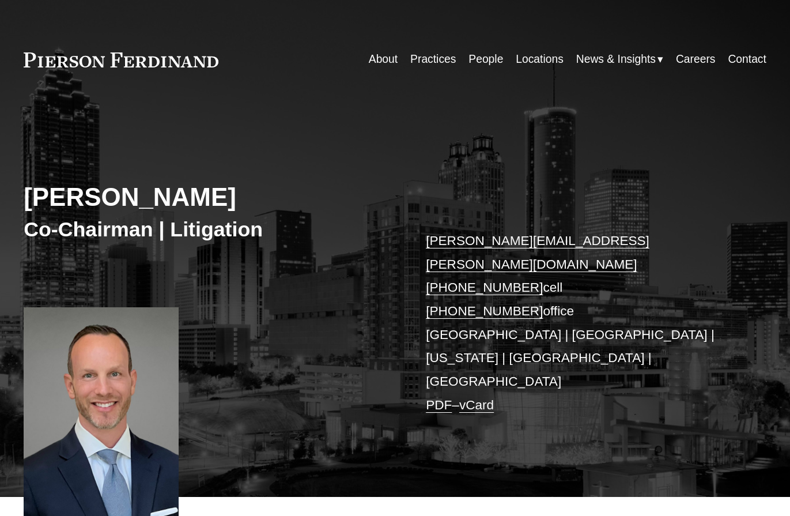 This screenshot has width=790, height=516. I want to click on h3: Co-Chairman | Litigation, so click(209, 229).